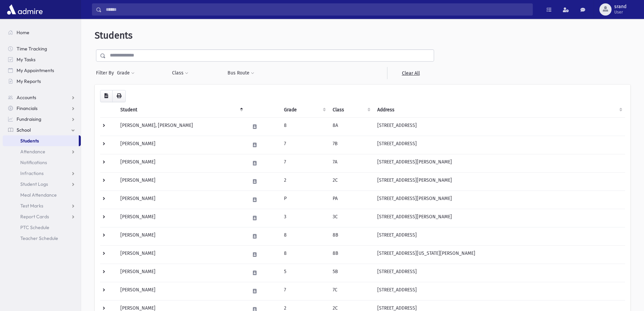 The width and height of the screenshot is (644, 311). I want to click on td: 3C, so click(351, 218).